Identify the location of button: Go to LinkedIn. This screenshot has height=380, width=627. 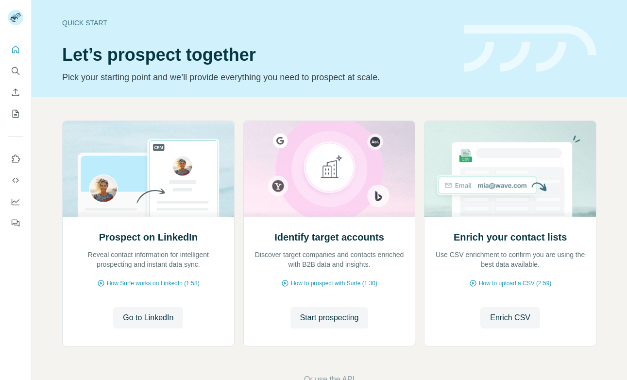
(148, 318).